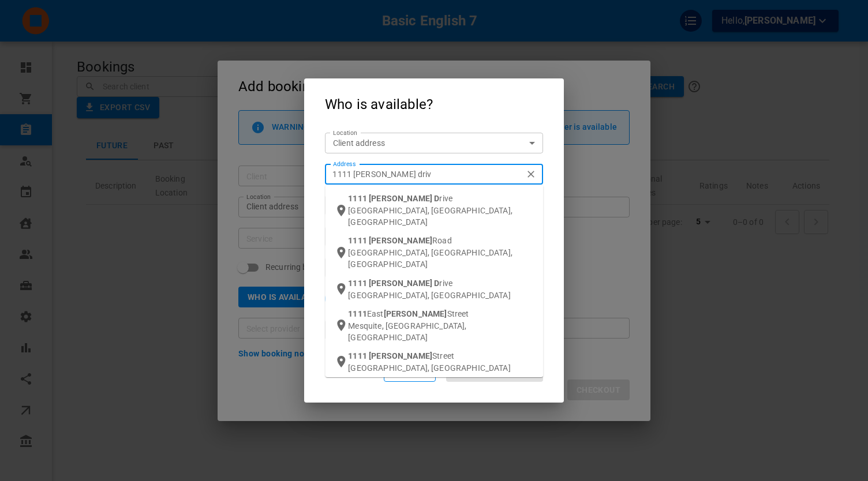 The height and width of the screenshot is (481, 868). What do you see at coordinates (345, 133) in the screenshot?
I see `label: Location` at bounding box center [345, 133].